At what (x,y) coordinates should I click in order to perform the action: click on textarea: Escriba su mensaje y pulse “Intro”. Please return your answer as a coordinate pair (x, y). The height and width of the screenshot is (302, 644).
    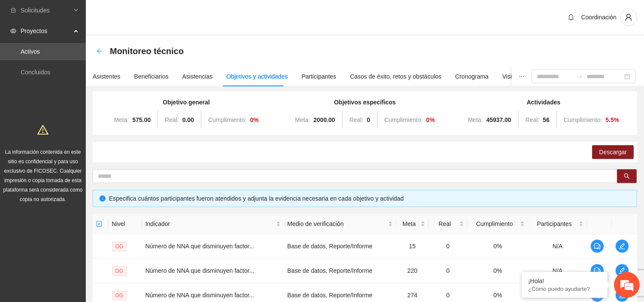
    Looking at the image, I should click on (84, 222).